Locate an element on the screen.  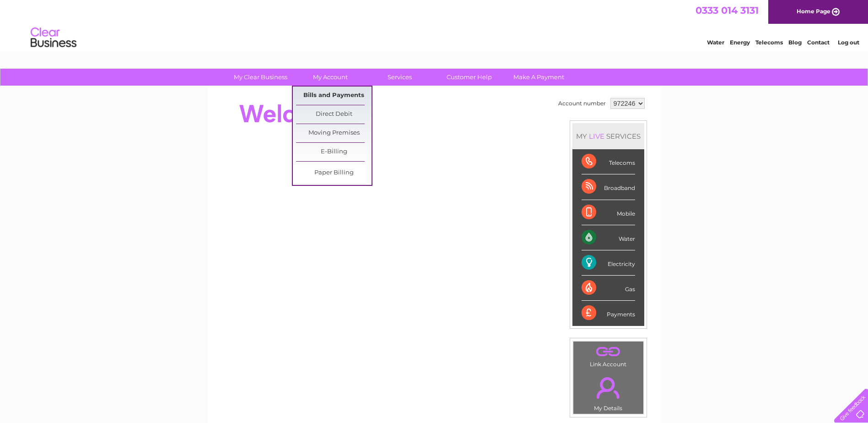
div: Water is located at coordinates (609, 238).